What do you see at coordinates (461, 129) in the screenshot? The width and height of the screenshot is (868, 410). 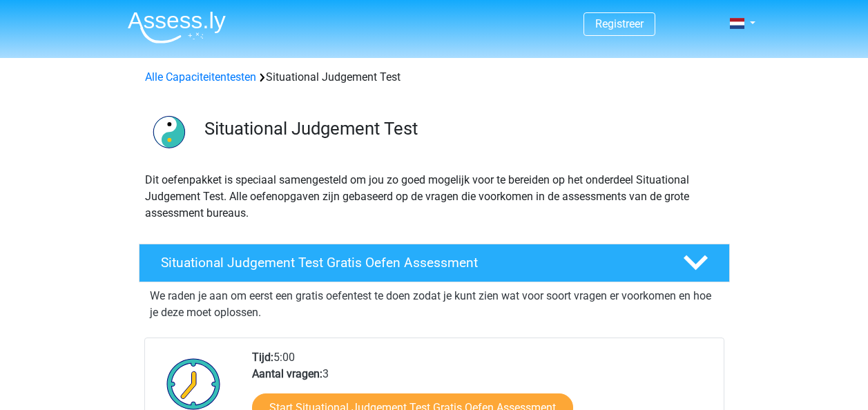 I see `h3: Situational Judgement Test` at bounding box center [461, 129].